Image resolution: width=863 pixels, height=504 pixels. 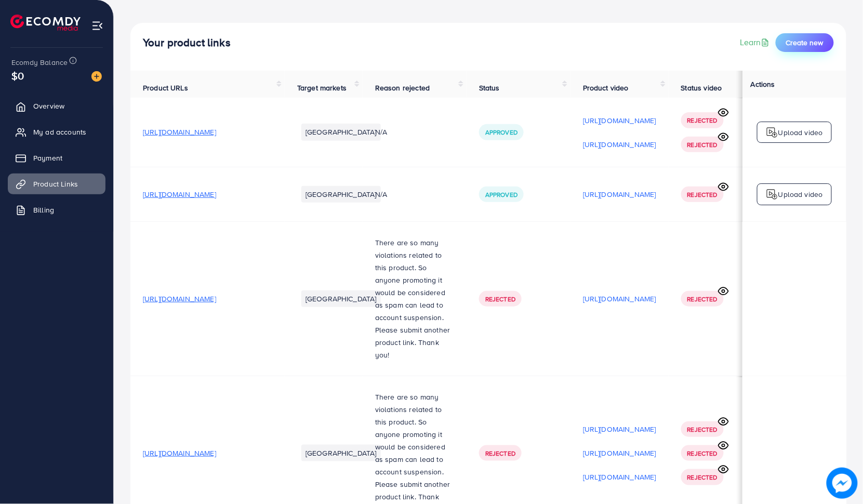 What do you see at coordinates (49, 106) in the screenshot?
I see `span: Overview` at bounding box center [49, 106].